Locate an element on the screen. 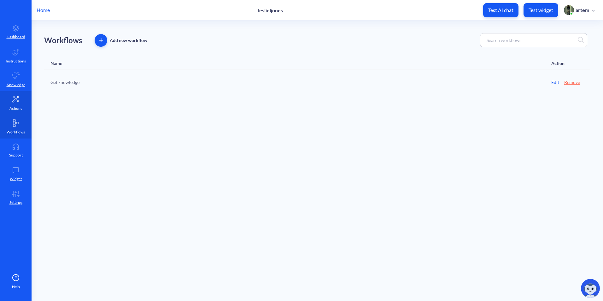 The image size is (603, 301). p: Widget is located at coordinates (16, 179).